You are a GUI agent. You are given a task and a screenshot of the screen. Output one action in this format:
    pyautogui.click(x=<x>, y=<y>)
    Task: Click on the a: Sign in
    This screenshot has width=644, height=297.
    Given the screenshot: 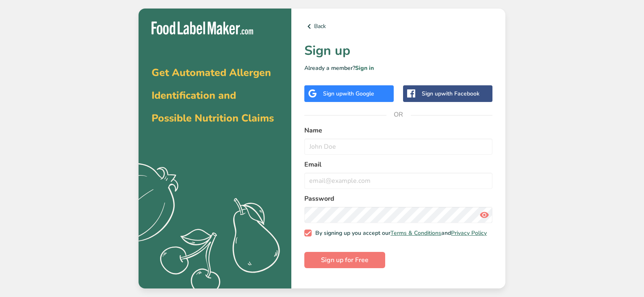 What is the action you would take?
    pyautogui.click(x=364, y=68)
    